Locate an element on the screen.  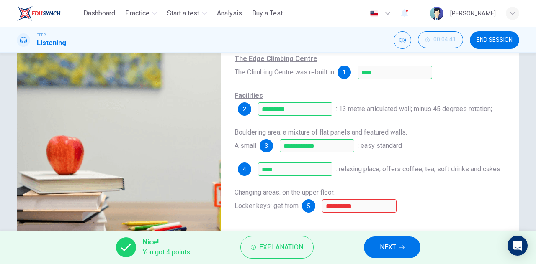
span: 00:04:41 is located at coordinates (444, 40).